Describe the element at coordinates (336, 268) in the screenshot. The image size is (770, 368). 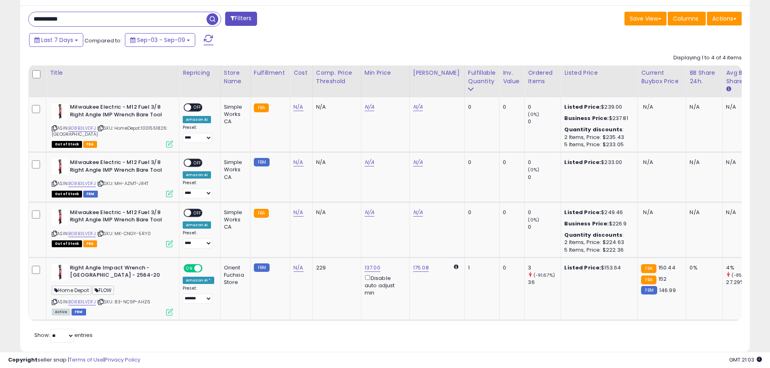
I see `div: 229` at that location.